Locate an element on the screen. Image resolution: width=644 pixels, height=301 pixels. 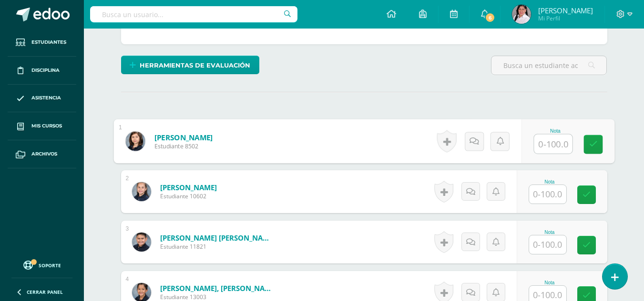
span: Mi Perfil is located at coordinates (566, 18).